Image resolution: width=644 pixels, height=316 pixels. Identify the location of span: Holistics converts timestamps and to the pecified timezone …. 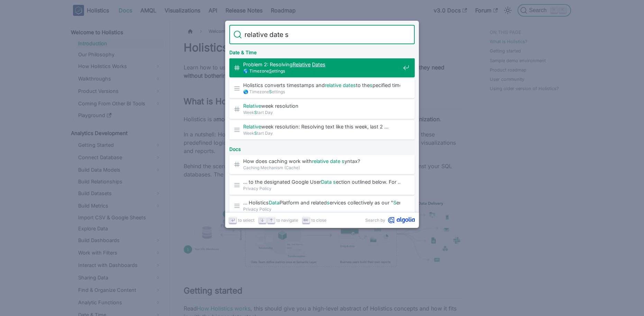
(322, 85).